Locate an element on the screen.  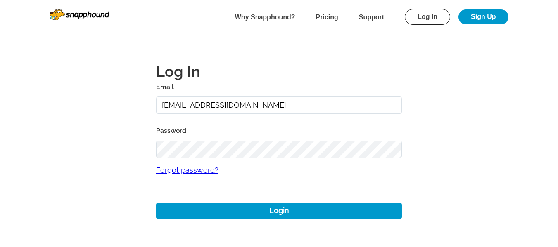
a: Sign Up is located at coordinates (483, 17).